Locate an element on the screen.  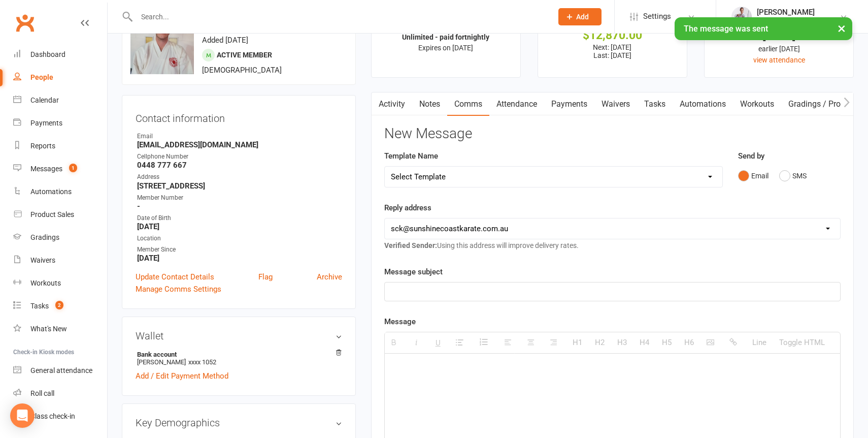
a: Manage Comms Settings is located at coordinates (178, 289).